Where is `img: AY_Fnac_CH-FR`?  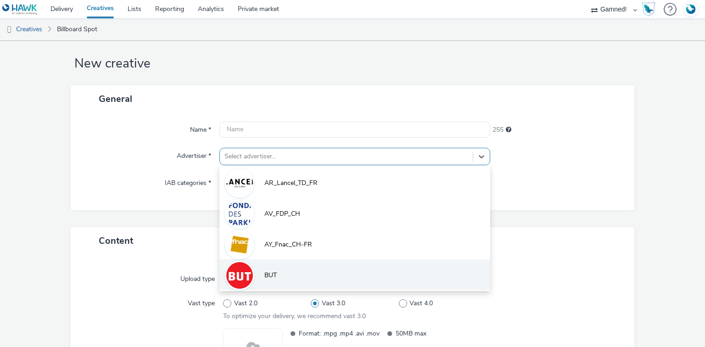 img: AY_Fnac_CH-FR is located at coordinates (240, 245).